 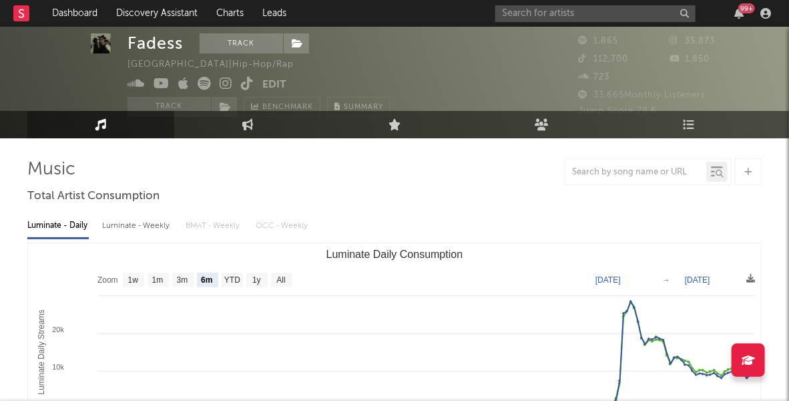 What do you see at coordinates (158, 280) in the screenshot?
I see `text: 1m` at bounding box center [158, 280].